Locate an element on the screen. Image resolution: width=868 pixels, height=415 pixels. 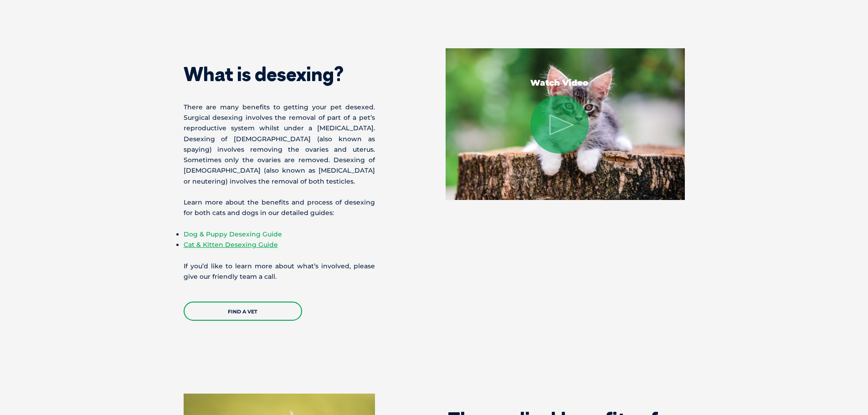
p: If you’d like to learn more about what’s involved, please give our friendly team a call. is located at coordinates (279, 272).